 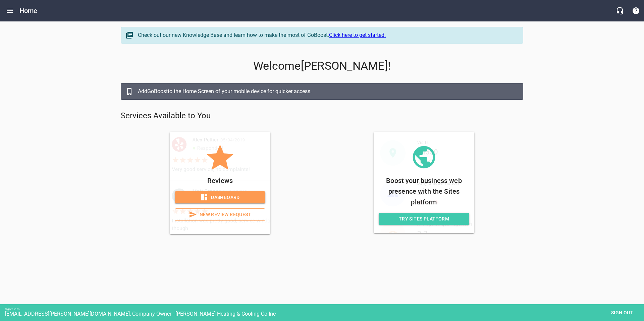 What do you see at coordinates (220, 197) in the screenshot?
I see `span: Dashboard` at bounding box center [220, 197].